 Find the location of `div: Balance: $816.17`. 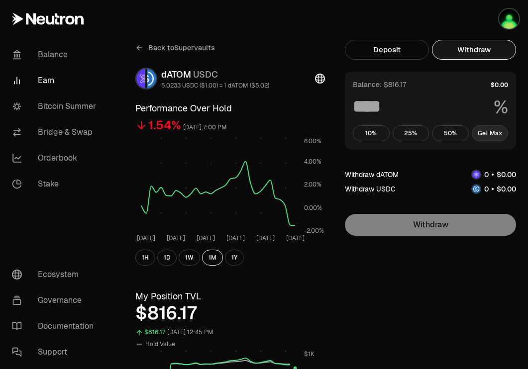

div: Balance: $816.17 is located at coordinates (379, 85).